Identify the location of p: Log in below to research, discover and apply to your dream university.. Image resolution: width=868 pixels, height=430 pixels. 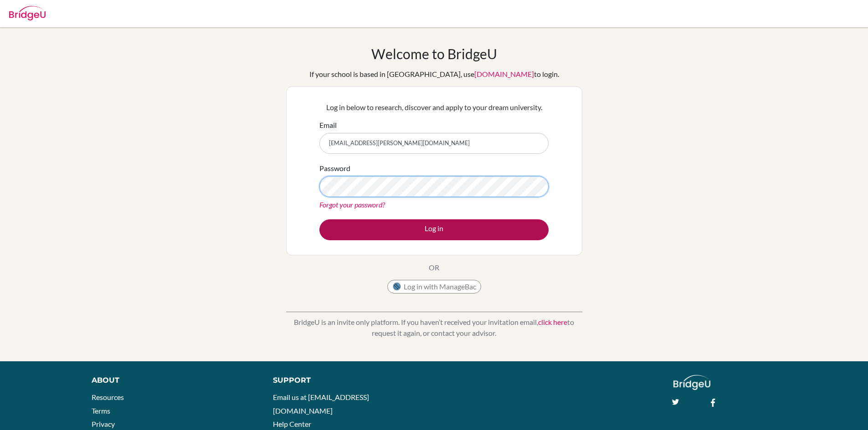
(434, 107).